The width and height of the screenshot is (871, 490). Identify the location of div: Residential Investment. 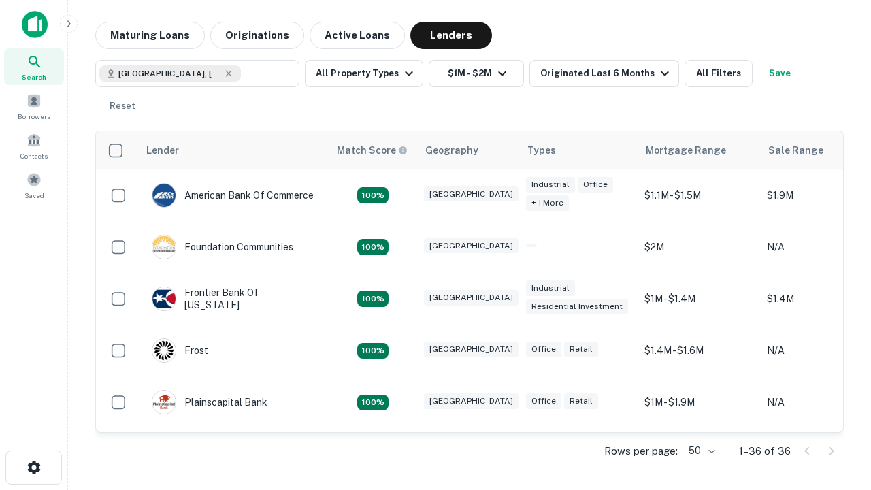
(577, 306).